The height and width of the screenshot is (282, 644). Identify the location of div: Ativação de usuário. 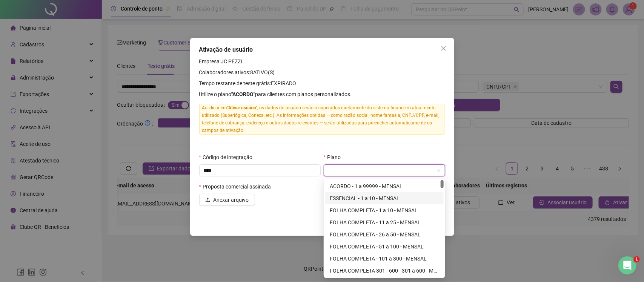
(322, 50).